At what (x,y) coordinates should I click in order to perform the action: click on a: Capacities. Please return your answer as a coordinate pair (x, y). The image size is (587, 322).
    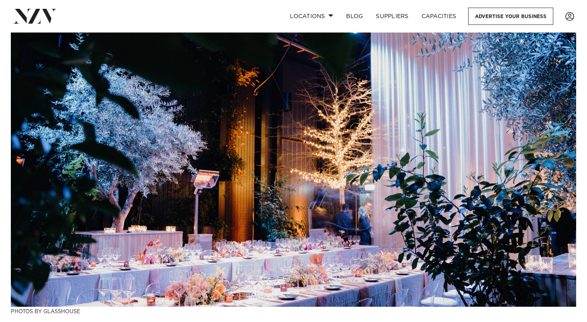
    Looking at the image, I should click on (439, 16).